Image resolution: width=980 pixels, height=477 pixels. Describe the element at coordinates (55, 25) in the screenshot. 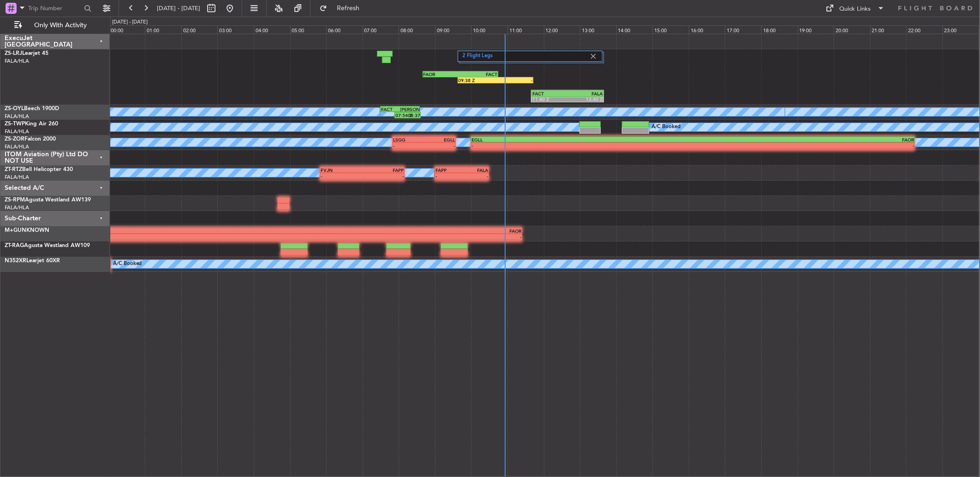

I see `button: Only With Activity` at that location.